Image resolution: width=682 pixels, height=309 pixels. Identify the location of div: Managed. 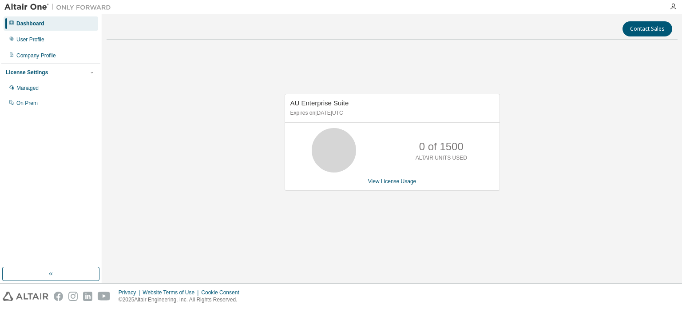
(28, 88).